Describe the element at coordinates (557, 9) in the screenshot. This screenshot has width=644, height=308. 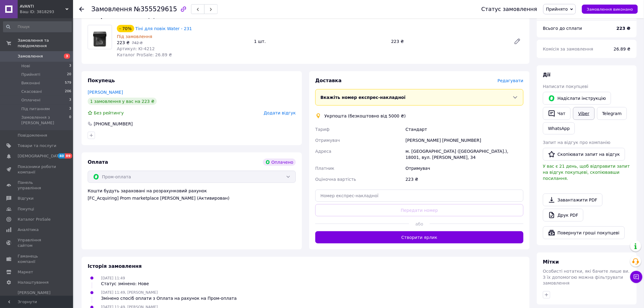
I see `span: Прийнято` at that location.